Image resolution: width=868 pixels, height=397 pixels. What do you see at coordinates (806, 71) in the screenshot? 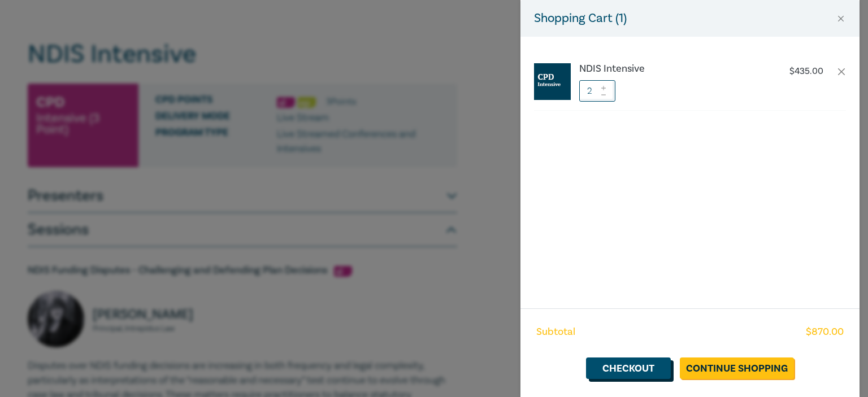
I see `p: $ 435.00` at bounding box center [806, 71].